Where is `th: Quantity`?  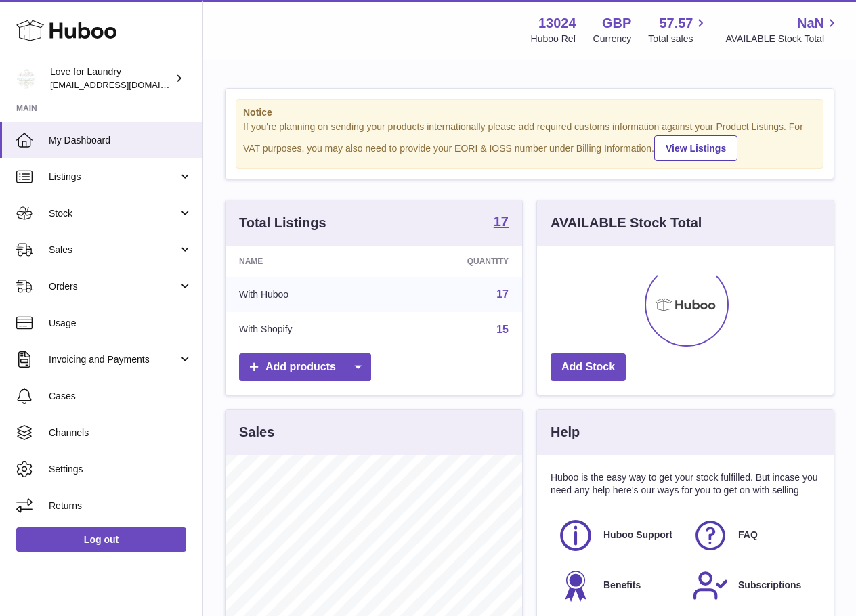
th: Quantity is located at coordinates (454, 261).